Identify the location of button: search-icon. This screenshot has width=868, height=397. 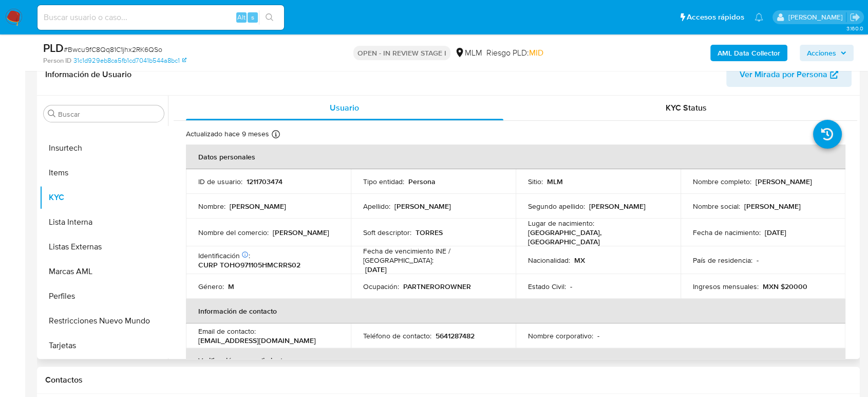
(269, 18).